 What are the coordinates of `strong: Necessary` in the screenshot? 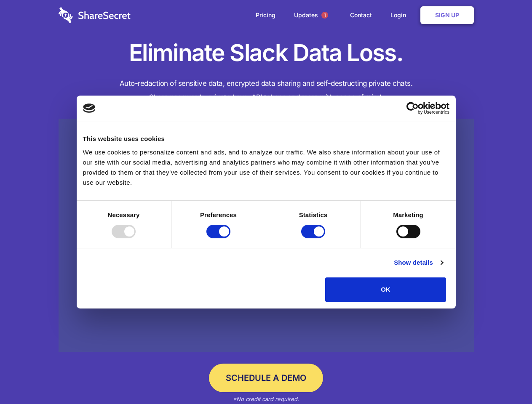 It's located at (124, 215).